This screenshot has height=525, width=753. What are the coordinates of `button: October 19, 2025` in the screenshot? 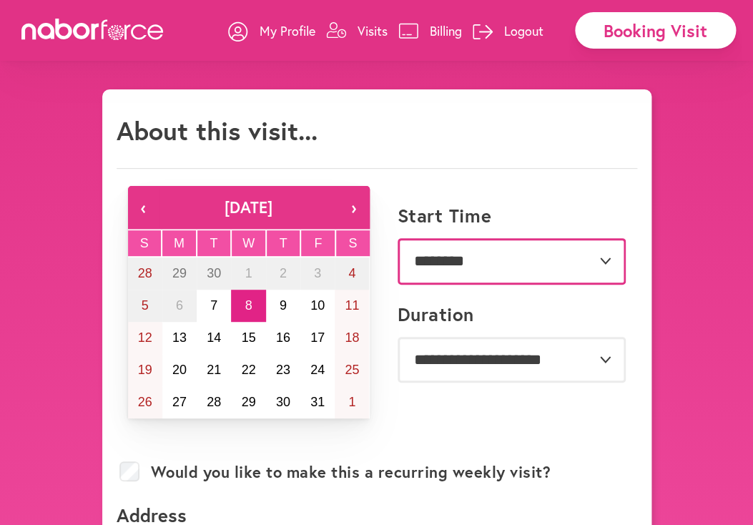 It's located at (145, 369).